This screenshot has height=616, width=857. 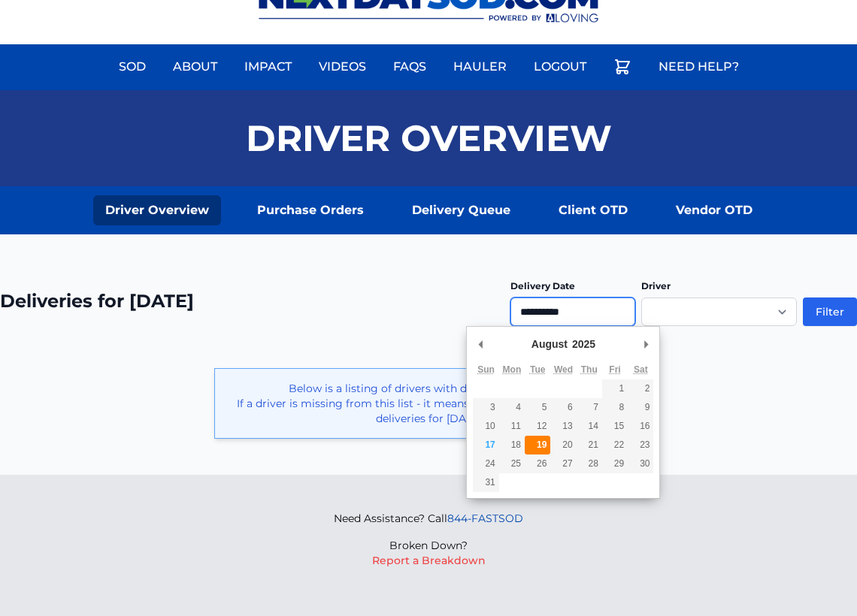 What do you see at coordinates (310, 210) in the screenshot?
I see `a: Purchase Orders` at bounding box center [310, 210].